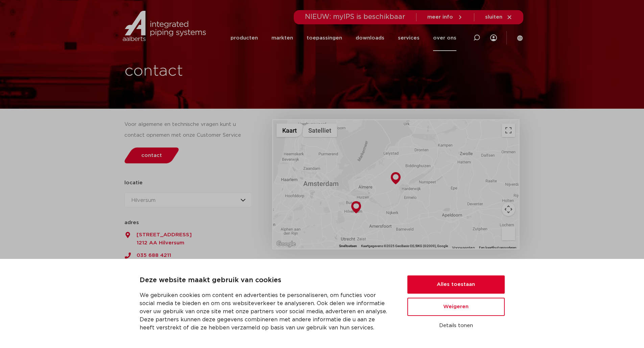  What do you see at coordinates (499, 17) in the screenshot?
I see `a: sluiten` at bounding box center [499, 17].